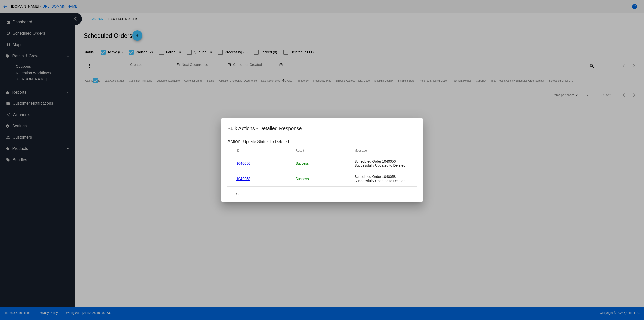 The height and width of the screenshot is (320, 644). What do you see at coordinates (235, 142) in the screenshot?
I see `h3: Action:` at bounding box center [235, 142].